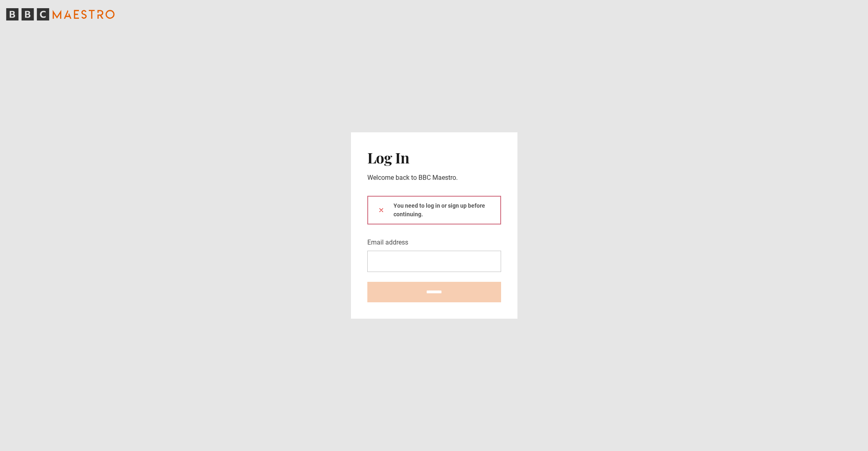 This screenshot has height=451, width=868. What do you see at coordinates (434, 177) in the screenshot?
I see `p: Welcome back to BBC Maestro.` at bounding box center [434, 177].